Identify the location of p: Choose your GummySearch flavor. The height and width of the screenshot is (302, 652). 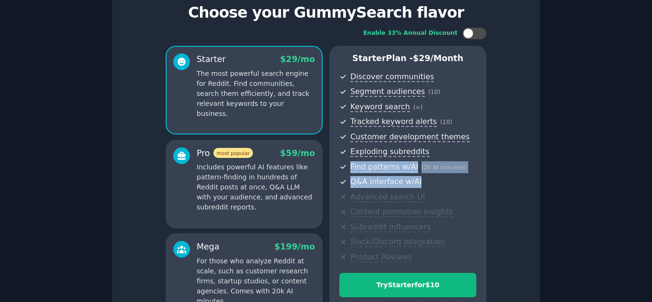
(326, 12).